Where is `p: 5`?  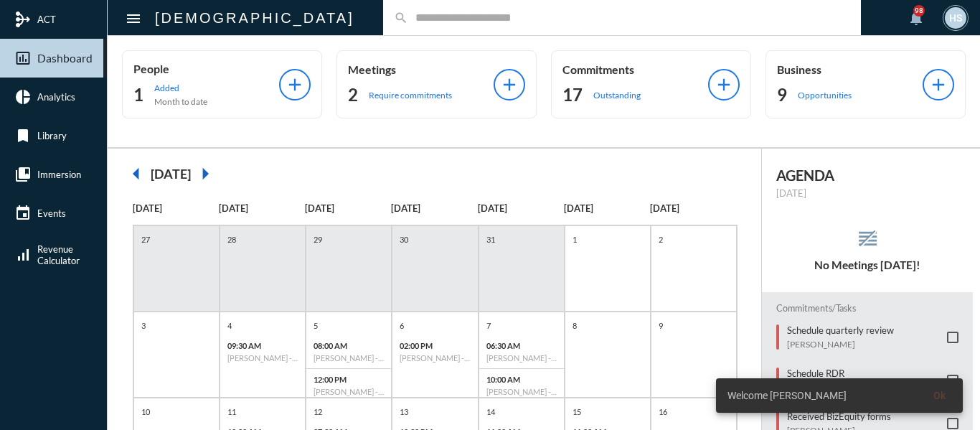 p: 5 is located at coordinates (316, 326).